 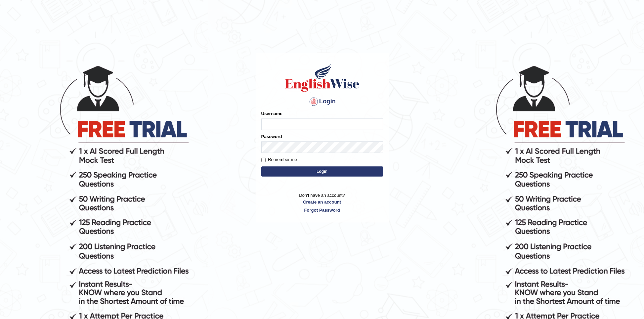 What do you see at coordinates (322, 78) in the screenshot?
I see `img: Logo of English Wise sign in for intelligent practice with AI` at bounding box center [322, 78].